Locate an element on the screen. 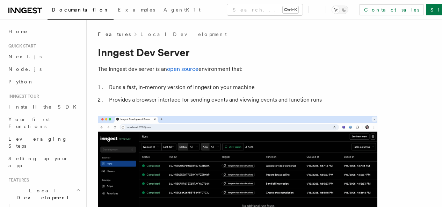 This screenshot has width=442, height=207. span: Next.js is located at coordinates (25, 57).